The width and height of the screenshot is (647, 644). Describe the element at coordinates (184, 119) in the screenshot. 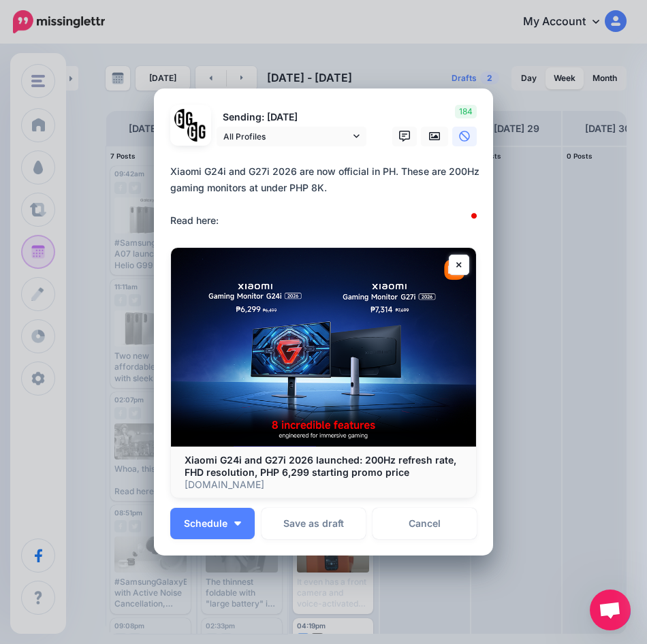

I see `img: 353459792_649996473822713_4483302954317148903_n-bsa138318.png` at that location.